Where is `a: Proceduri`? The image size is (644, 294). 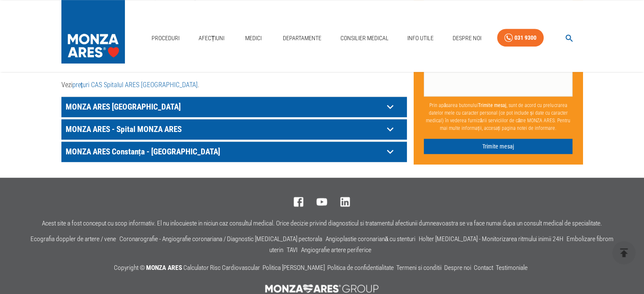 a: Proceduri is located at coordinates (166, 38).